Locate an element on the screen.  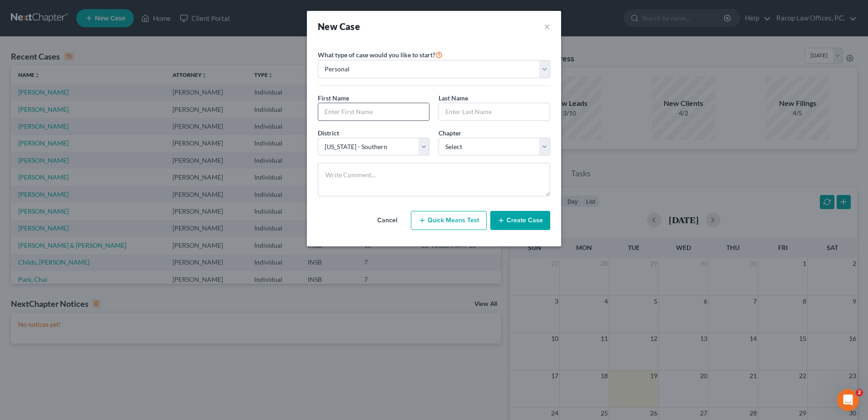
button: Quick Means Test is located at coordinates (448, 220).